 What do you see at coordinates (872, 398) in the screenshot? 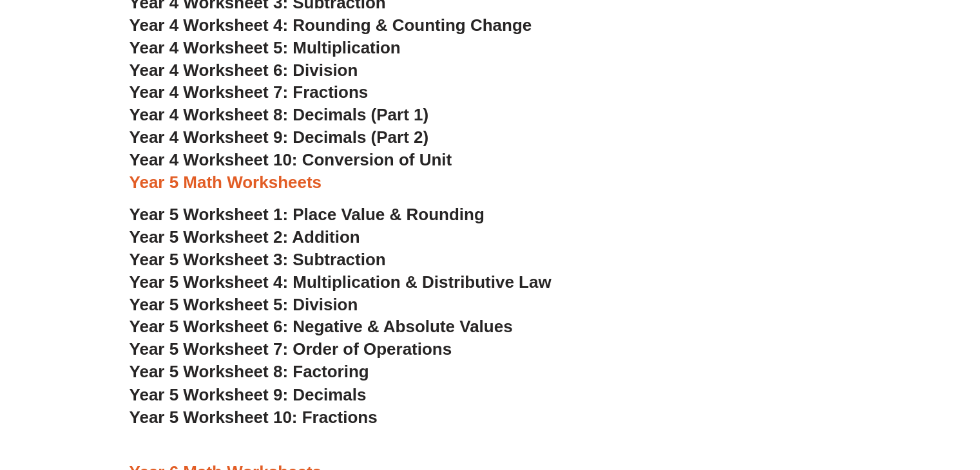
I see `div: Chat Widget` at bounding box center [872, 398].